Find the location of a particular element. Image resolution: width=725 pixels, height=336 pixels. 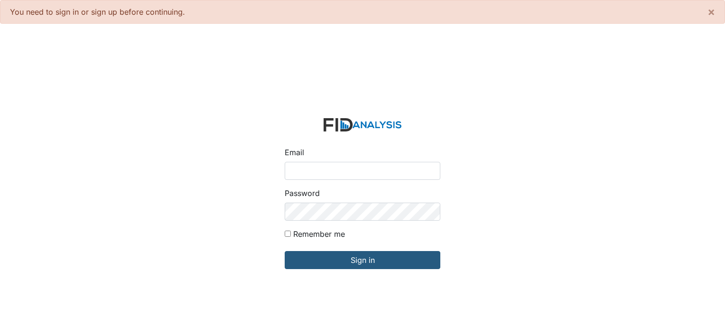

label: Password is located at coordinates (302, 193).